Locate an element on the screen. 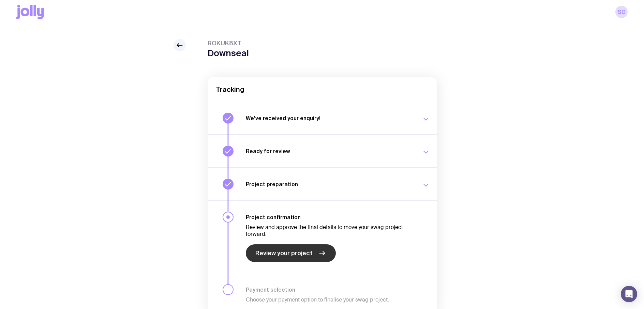  button: Ready for review is located at coordinates (322, 151).